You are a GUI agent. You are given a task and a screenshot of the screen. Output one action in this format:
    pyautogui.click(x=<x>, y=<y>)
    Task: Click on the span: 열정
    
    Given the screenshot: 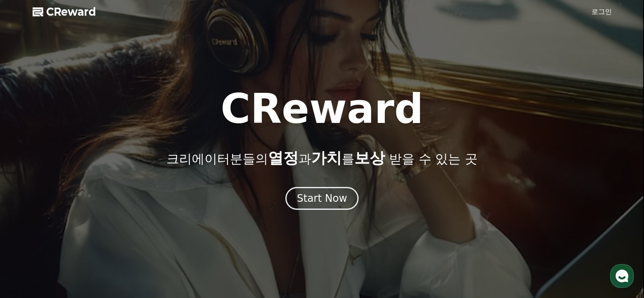 What is the action you would take?
    pyautogui.click(x=284, y=157)
    